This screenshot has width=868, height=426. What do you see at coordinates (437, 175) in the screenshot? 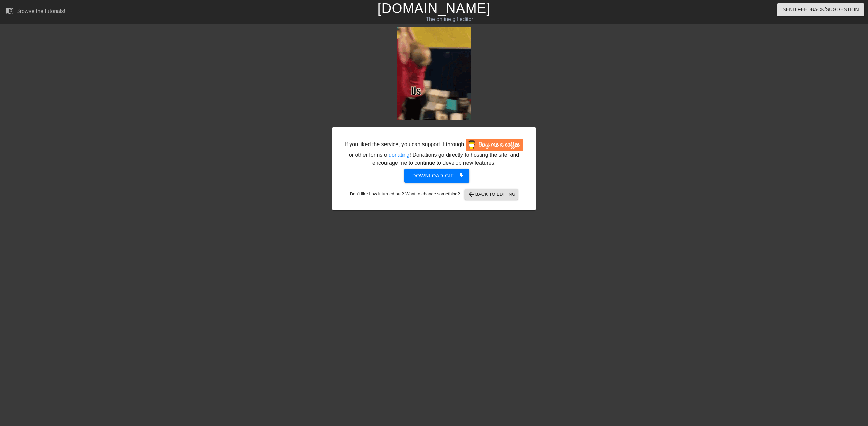
I see `button: Download gif` at bounding box center [437, 175].